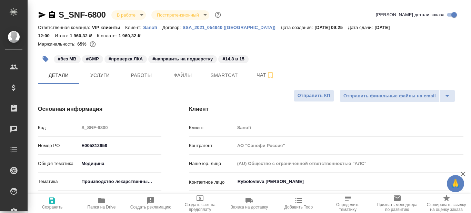  What do you see at coordinates (126, 15) in the screenshot?
I see `button: В работе` at bounding box center [126, 15].